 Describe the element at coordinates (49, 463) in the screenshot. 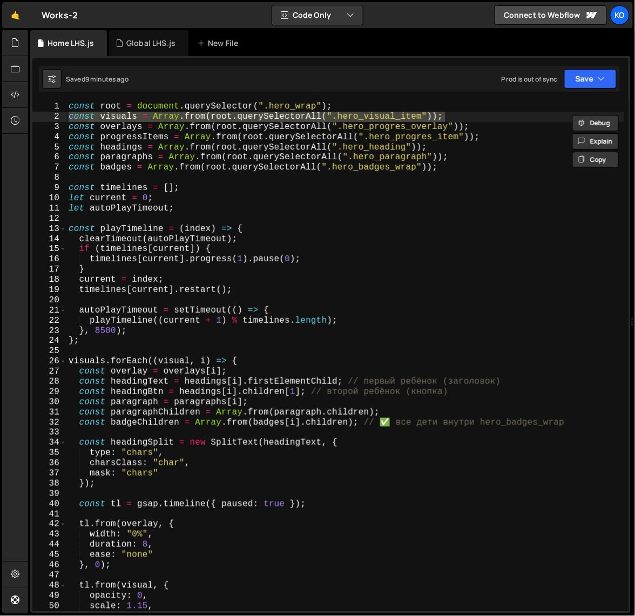

I see `div: 36` at that location.